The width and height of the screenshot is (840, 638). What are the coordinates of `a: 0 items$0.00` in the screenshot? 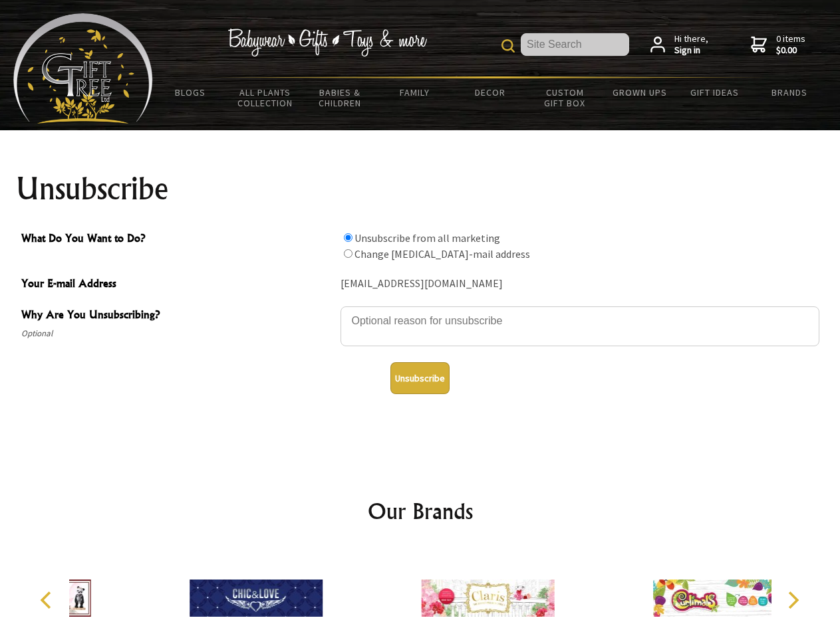 It's located at (778, 44).